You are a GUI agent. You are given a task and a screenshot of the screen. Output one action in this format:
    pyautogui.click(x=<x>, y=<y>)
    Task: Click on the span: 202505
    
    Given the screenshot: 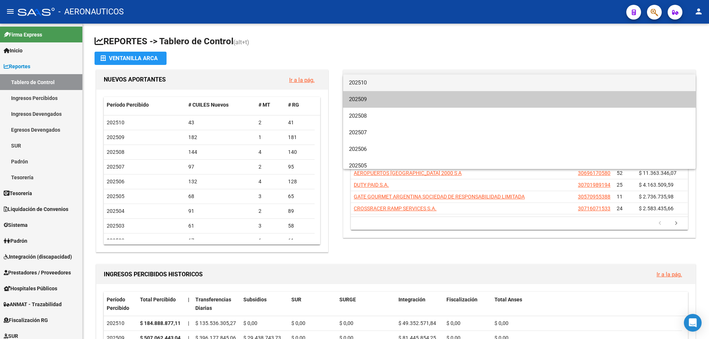 What is the action you would take?
    pyautogui.click(x=519, y=166)
    